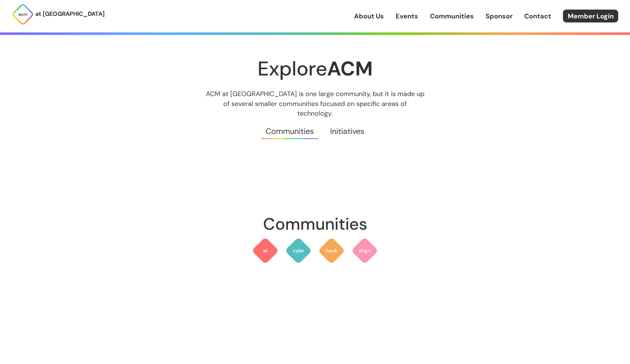 The width and height of the screenshot is (630, 364). What do you see at coordinates (364, 251) in the screenshot?
I see `img: ACM Design` at bounding box center [364, 251].